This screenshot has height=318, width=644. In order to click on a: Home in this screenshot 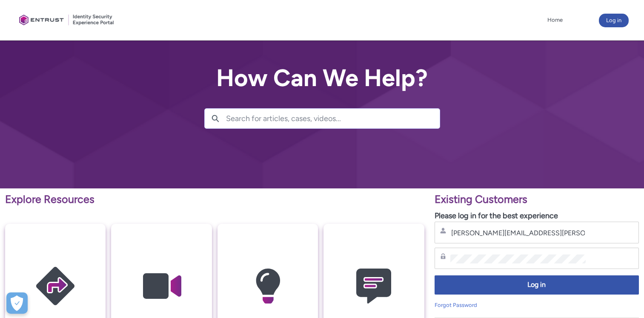, I will do `click(555, 20)`.